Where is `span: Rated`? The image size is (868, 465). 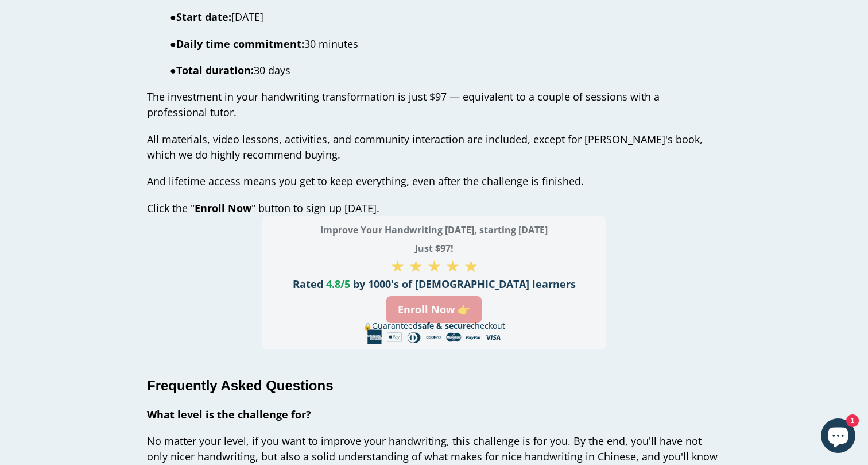
span: Rated is located at coordinates (308, 284).